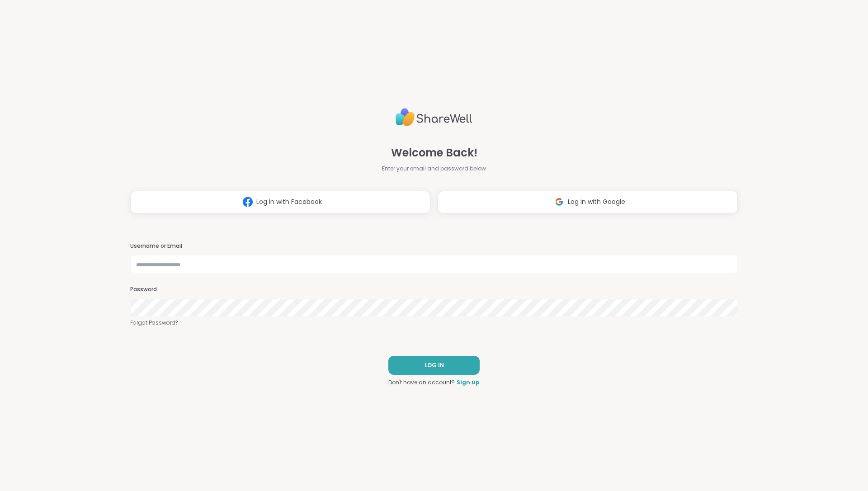 The height and width of the screenshot is (491, 868). What do you see at coordinates (596, 202) in the screenshot?
I see `span: Log in with Google` at bounding box center [596, 202].